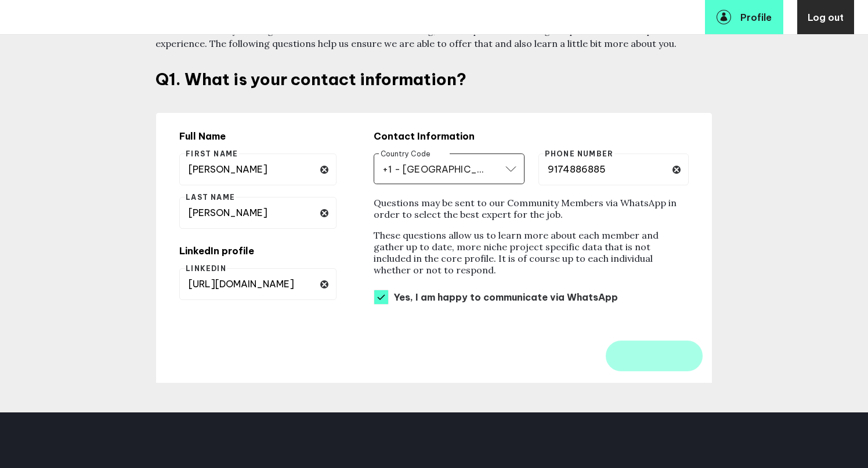  What do you see at coordinates (826, 17) in the screenshot?
I see `span: Log out` at bounding box center [826, 17].